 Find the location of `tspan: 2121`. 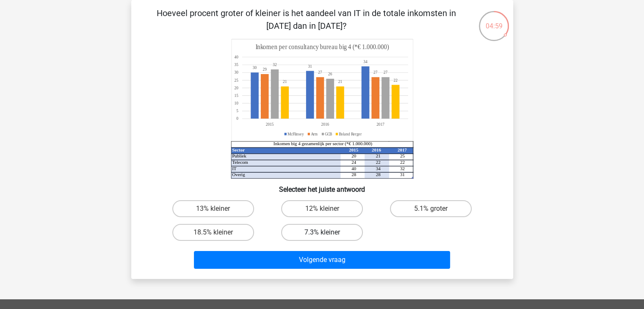

tspan: 2121 is located at coordinates (312, 82).